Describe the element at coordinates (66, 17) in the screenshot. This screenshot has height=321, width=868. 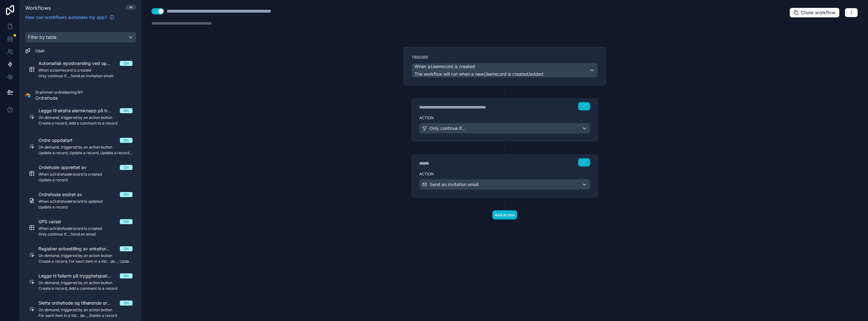
I see `span: How can workflows automate my app?` at that location.